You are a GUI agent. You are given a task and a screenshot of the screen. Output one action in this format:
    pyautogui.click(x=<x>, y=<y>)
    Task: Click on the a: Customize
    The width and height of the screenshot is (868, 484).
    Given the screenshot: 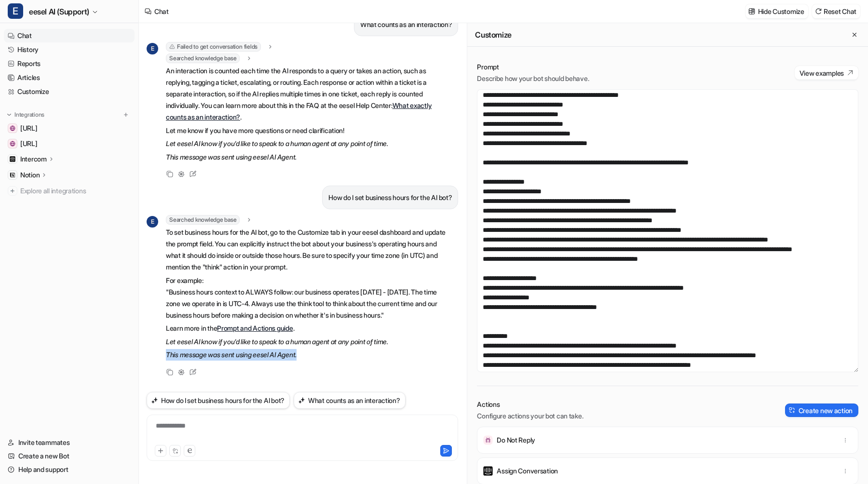 What is the action you would take?
    pyautogui.click(x=69, y=92)
    